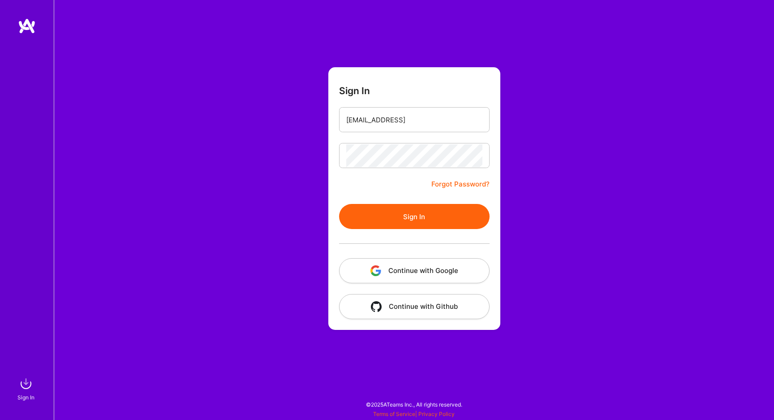 This screenshot has width=774, height=420. I want to click on a: Terms of Service, so click(394, 413).